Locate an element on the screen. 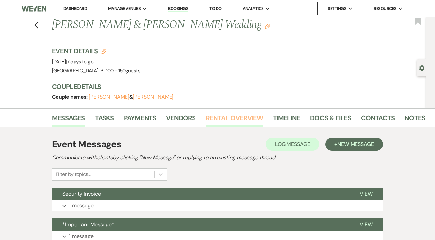  a: Messages is located at coordinates (68, 120).